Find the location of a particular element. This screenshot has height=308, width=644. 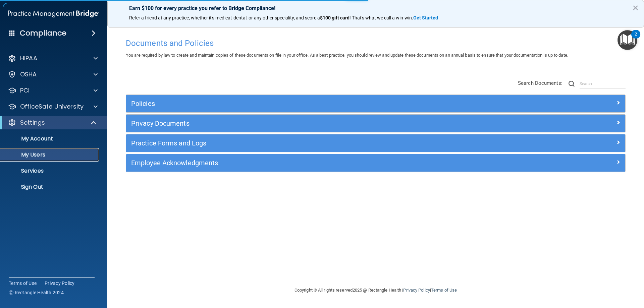

div: 2 is located at coordinates (635, 38).